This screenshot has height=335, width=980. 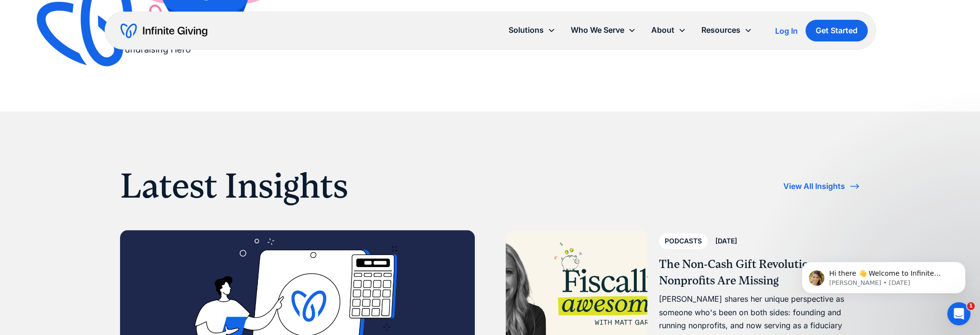 I want to click on p: Hi there 👋 Welcome to Infinite Giving. If you have any questions, just reply to this message. [GE..., so click(x=104, y=32).